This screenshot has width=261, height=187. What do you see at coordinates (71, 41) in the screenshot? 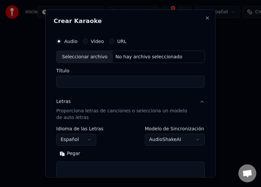
I see `label: Audio` at bounding box center [71, 41].